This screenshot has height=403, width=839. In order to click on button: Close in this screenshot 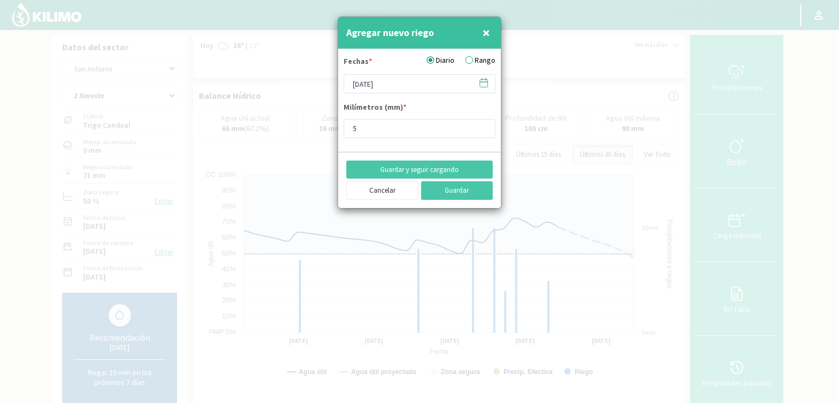, I will do `click(486, 33)`.